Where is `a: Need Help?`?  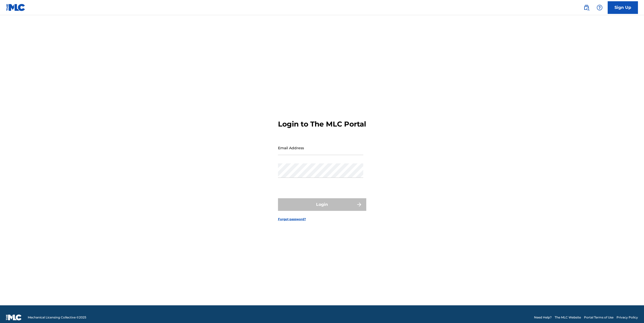
a: Need Help? is located at coordinates (543, 318).